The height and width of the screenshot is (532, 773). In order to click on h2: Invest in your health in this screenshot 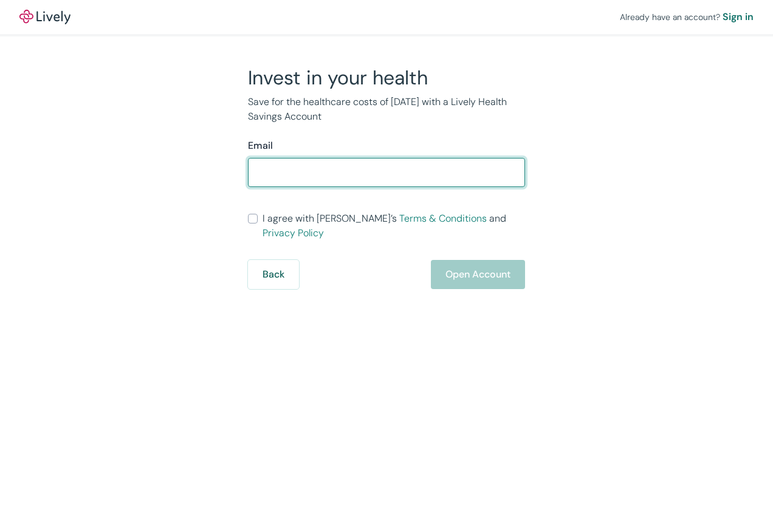, I will do `click(386, 78)`.